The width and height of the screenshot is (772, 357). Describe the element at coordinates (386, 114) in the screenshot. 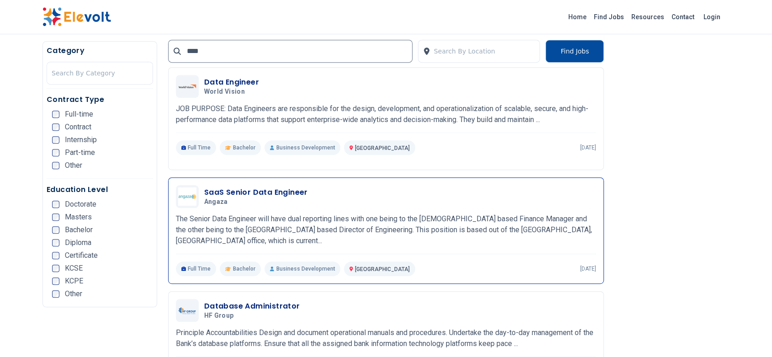

I see `p: JOB PURPOSE: Data Engineers are responsible for the design, development, and operationalization o...` at that location.